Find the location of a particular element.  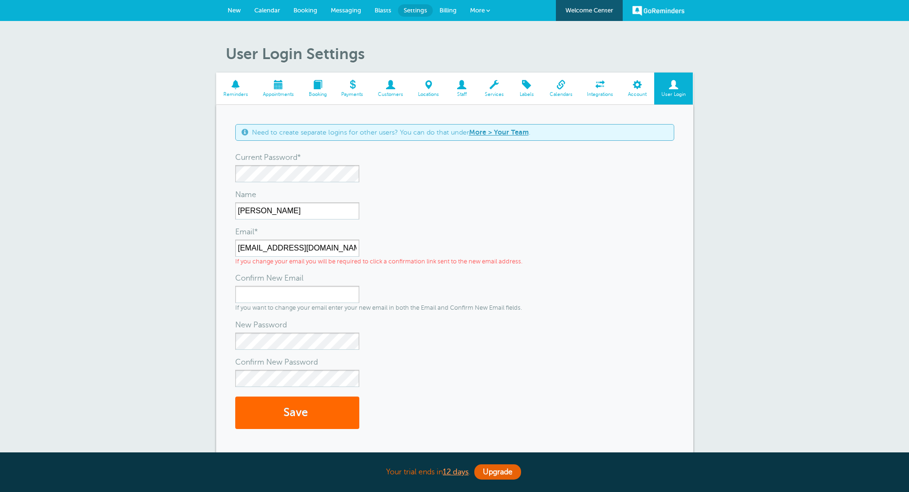

a: Calendars is located at coordinates (561, 88).